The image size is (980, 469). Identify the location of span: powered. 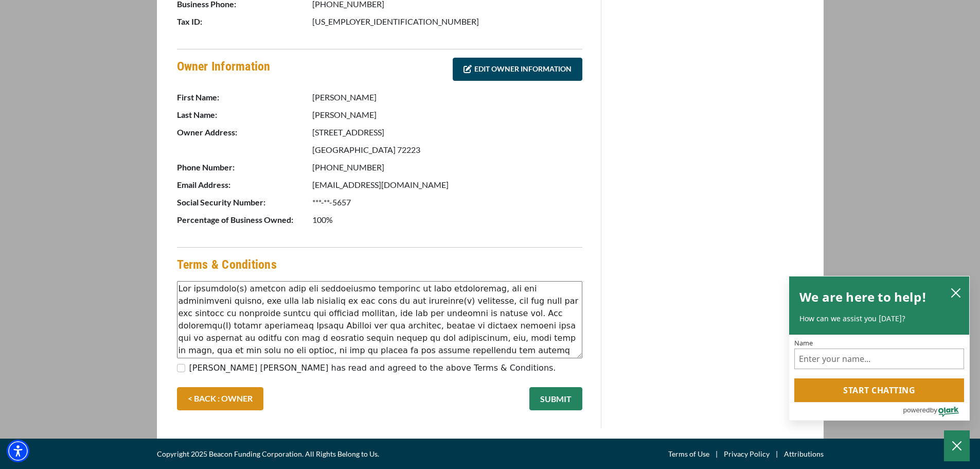
(916, 410).